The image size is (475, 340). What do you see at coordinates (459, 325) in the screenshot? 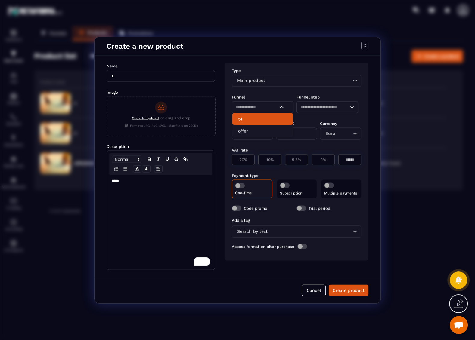
I see `a: Mở cuộc trò chuyện` at bounding box center [459, 325].